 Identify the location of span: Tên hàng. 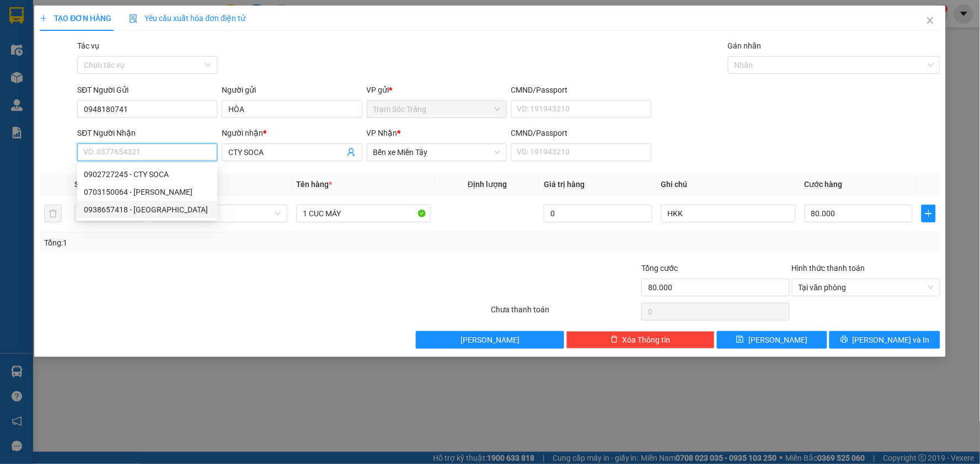
(314, 184).